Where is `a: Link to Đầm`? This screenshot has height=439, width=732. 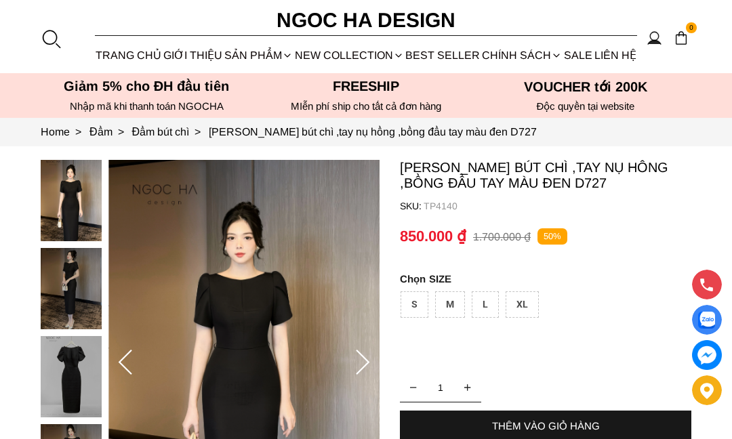
a: Link to Đầm is located at coordinates (111, 132).